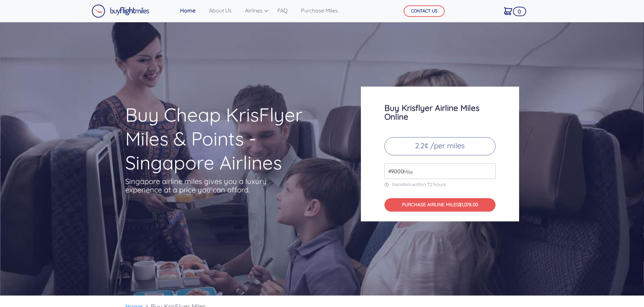  I want to click on h1: Buy Cheap KrisFlyer Miles & Points - Singapore Airlines, so click(230, 139).